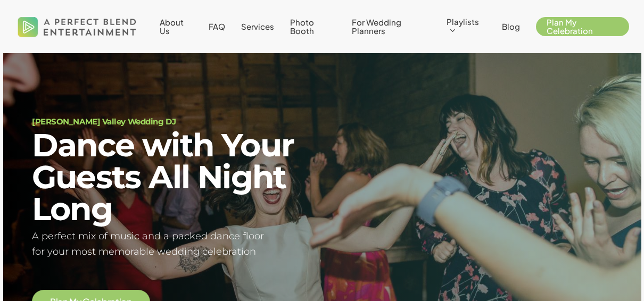 This screenshot has width=644, height=301. I want to click on span: Plan My Celebration, so click(569, 26).